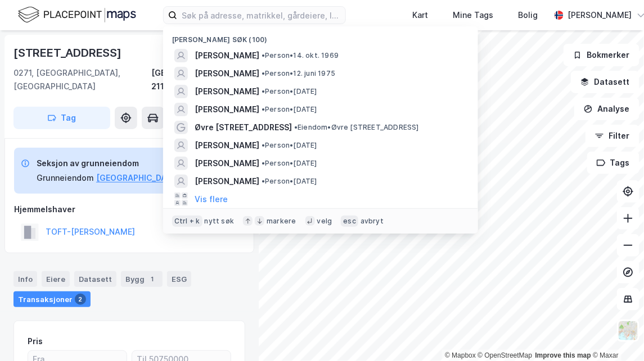 The width and height of the screenshot is (644, 361). Describe the element at coordinates (372, 221) in the screenshot. I see `div: avbryt` at that location.